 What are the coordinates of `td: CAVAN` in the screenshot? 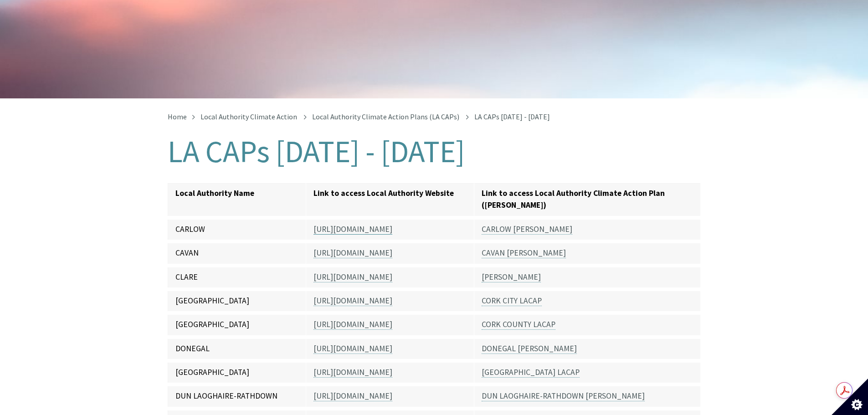 It's located at (237, 253).